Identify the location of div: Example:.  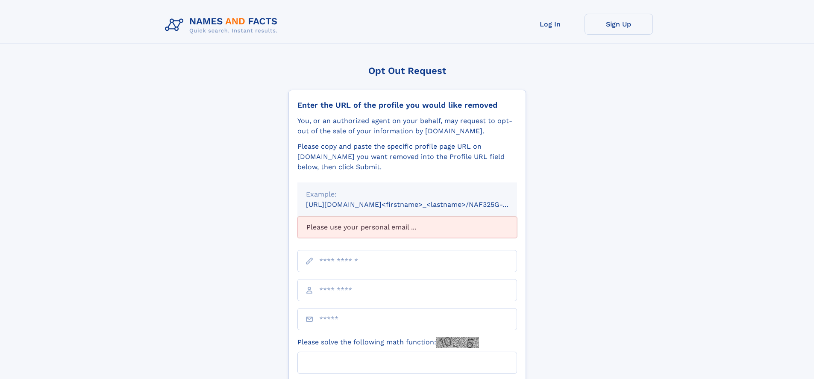
(407, 194).